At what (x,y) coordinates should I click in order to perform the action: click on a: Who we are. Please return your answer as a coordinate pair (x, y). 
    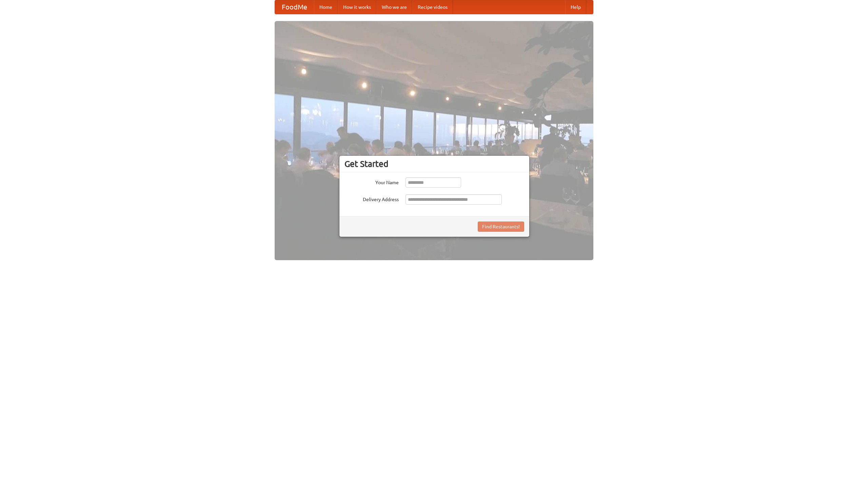
    Looking at the image, I should click on (394, 7).